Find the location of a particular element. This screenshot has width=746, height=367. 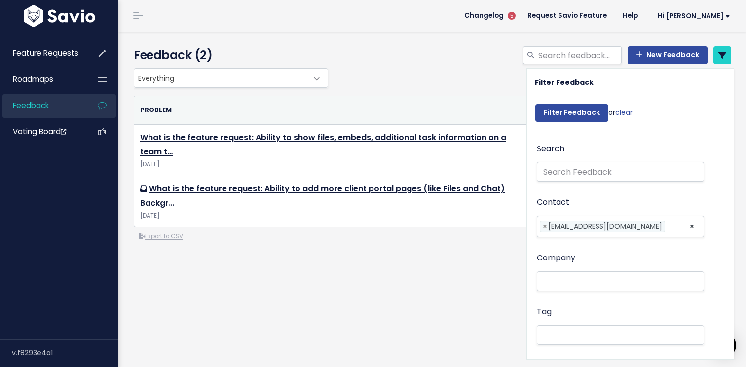

div: or is located at coordinates (583, 115).